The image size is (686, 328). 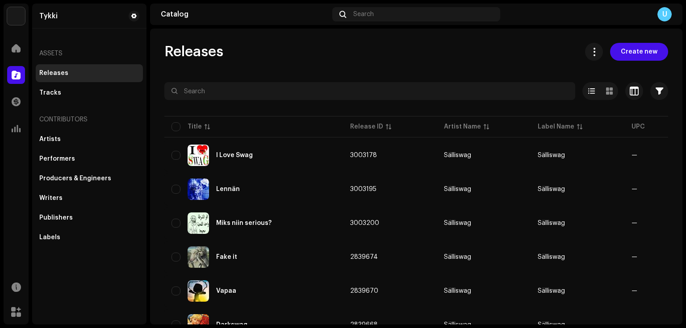 I want to click on re-m-nav-item: Releases, so click(x=89, y=73).